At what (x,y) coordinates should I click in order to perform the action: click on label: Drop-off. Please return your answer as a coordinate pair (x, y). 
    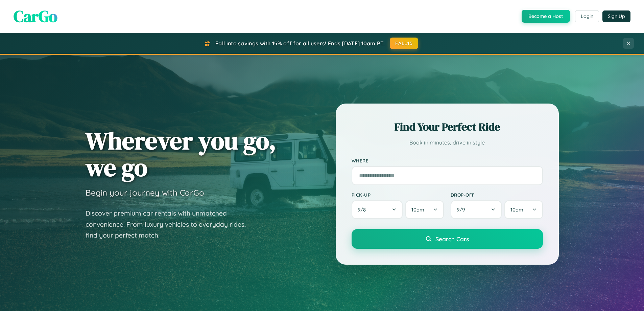
    Looking at the image, I should click on (496, 194).